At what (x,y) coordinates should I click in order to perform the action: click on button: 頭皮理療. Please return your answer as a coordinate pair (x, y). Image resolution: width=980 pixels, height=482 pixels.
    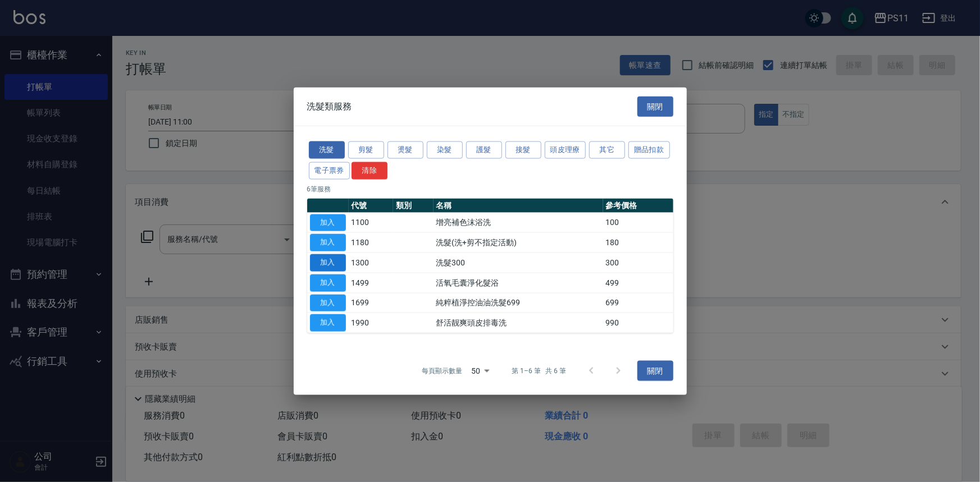
    Looking at the image, I should click on (566, 150).